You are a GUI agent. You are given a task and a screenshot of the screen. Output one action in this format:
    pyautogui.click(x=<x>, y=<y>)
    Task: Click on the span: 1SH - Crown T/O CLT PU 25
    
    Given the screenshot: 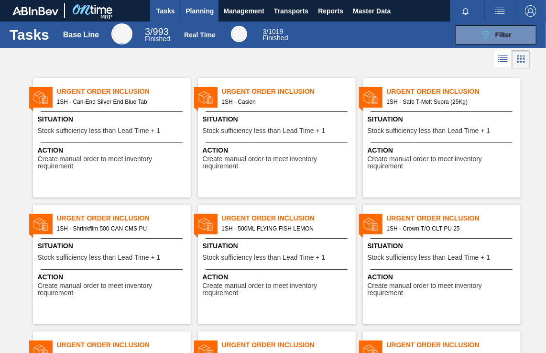 What is the action you would take?
    pyautogui.click(x=450, y=229)
    